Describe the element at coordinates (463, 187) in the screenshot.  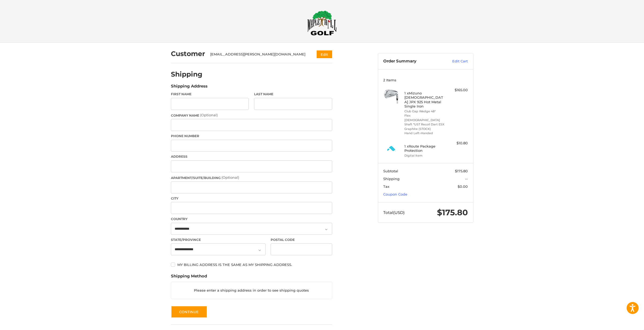
I see `span: $0.00` at that location.